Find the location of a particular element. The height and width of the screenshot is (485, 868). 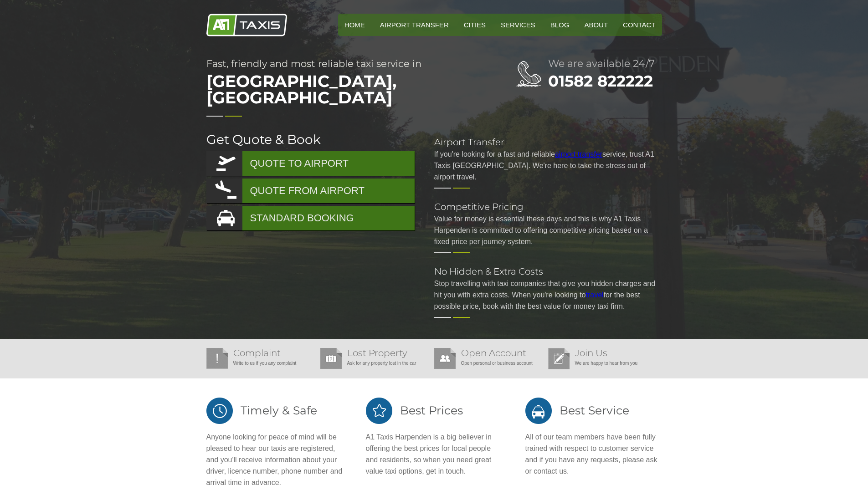

h2: Timely & Safe is located at coordinates (275, 410).